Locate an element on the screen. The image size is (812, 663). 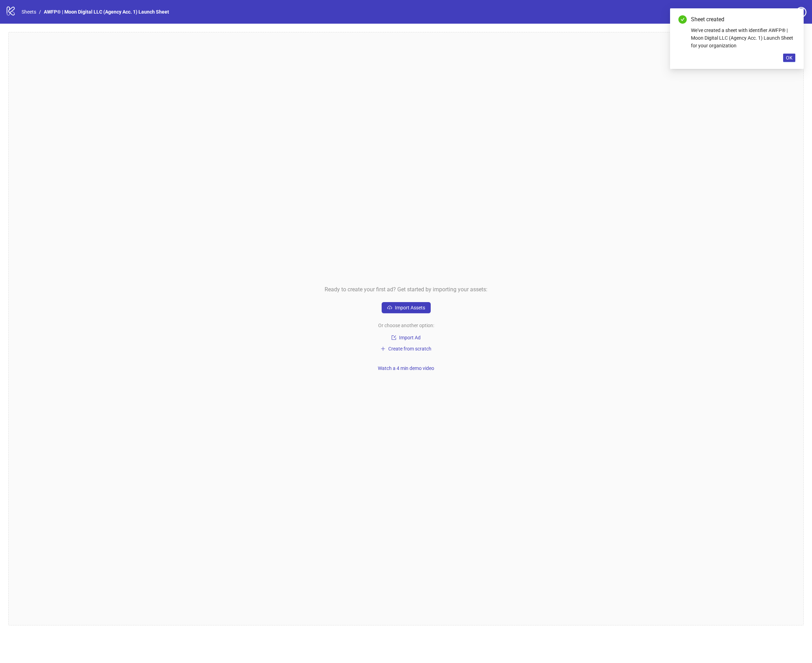
span: import is located at coordinates (394, 338).